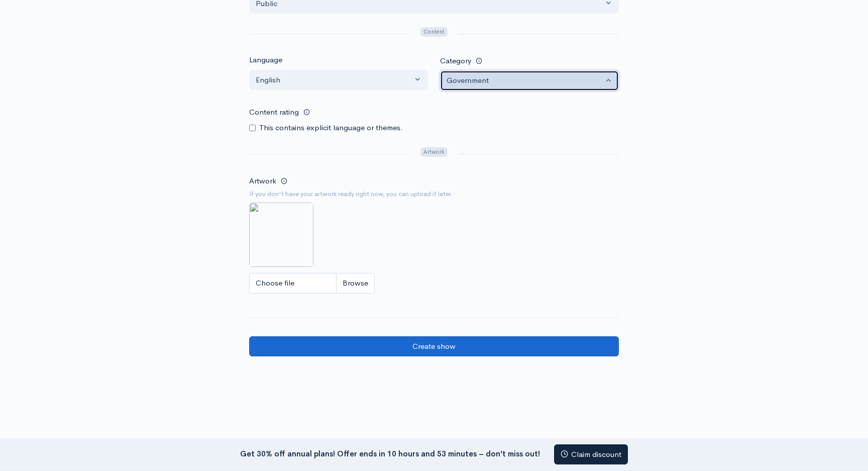 This screenshot has height=471, width=868. What do you see at coordinates (334, 80) in the screenshot?
I see `div: English` at bounding box center [334, 80].